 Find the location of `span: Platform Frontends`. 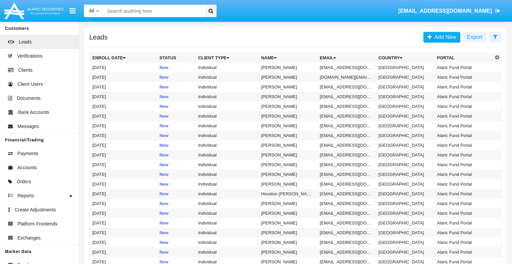

span: Platform Frontends is located at coordinates (37, 224).